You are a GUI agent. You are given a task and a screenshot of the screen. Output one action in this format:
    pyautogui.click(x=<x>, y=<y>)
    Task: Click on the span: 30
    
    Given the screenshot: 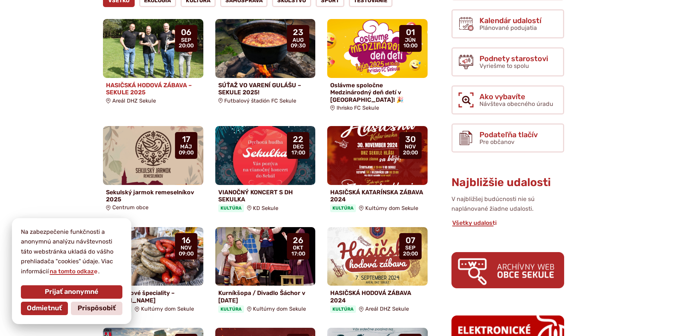 What is the action you would take?
    pyautogui.click(x=410, y=140)
    